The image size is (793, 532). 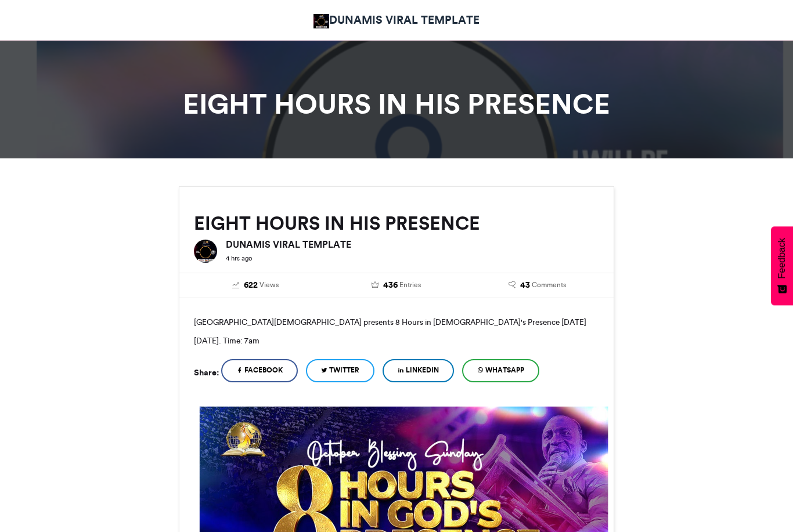 What do you see at coordinates (782, 258) in the screenshot?
I see `span: Feedback` at bounding box center [782, 258].